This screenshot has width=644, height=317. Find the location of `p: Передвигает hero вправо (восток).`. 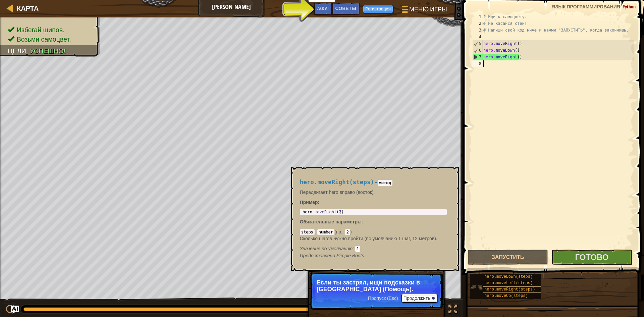

p: Передвигает hero вправо (восток). is located at coordinates (373, 192).